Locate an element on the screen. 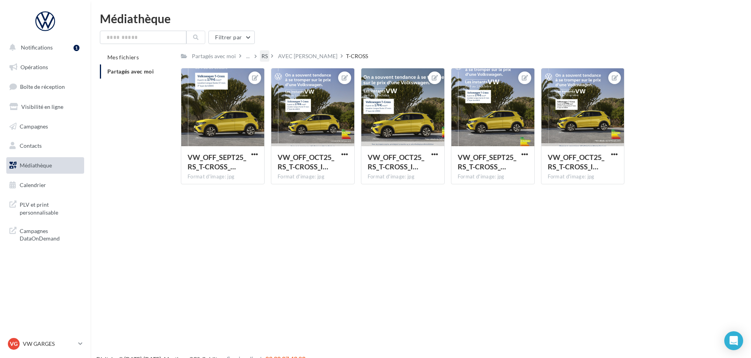 Image resolution: width=751 pixels, height=358 pixels. span: Notifications is located at coordinates (37, 47).